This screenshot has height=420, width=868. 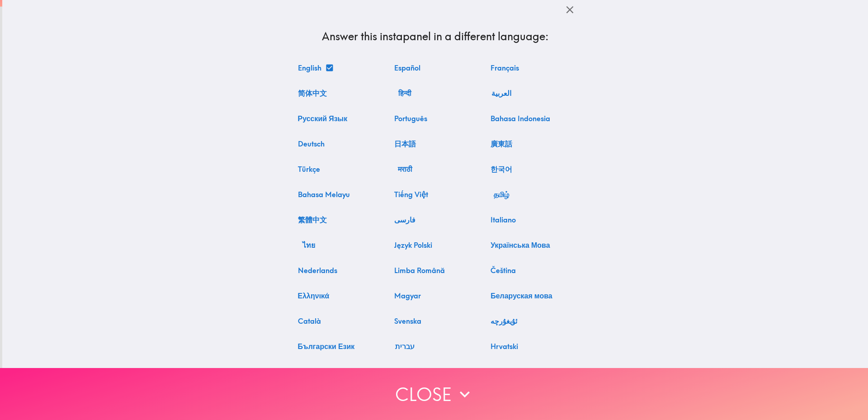 What do you see at coordinates (405, 219) in the screenshot?
I see `button: به این instapanel به زبان فارسی پاسخ دهید.` at bounding box center [405, 219].